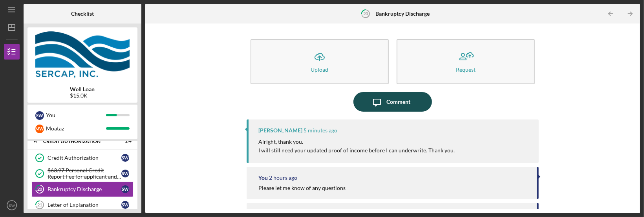 This screenshot has height=217, width=644. Describe the element at coordinates (40, 205) in the screenshot. I see `tspan: 21` at that location.